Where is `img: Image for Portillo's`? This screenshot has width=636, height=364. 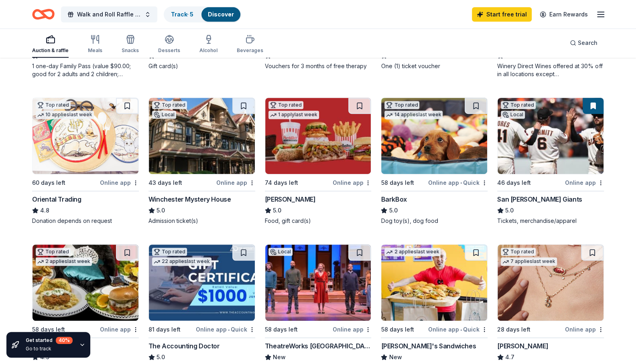
img: Image for Portillo's is located at coordinates (318, 136).